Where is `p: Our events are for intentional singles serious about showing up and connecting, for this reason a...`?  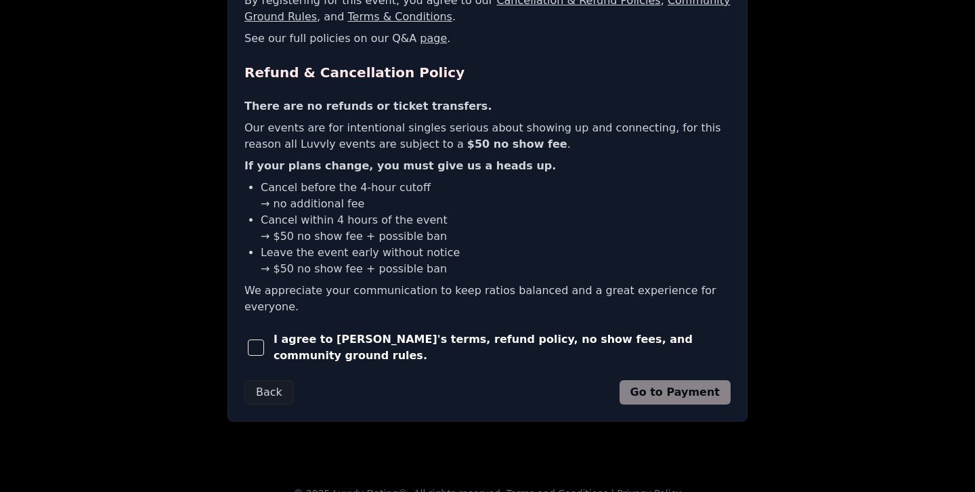
p: Our events are for intentional singles serious about showing up and connecting, for this reason a... is located at coordinates (487, 136).